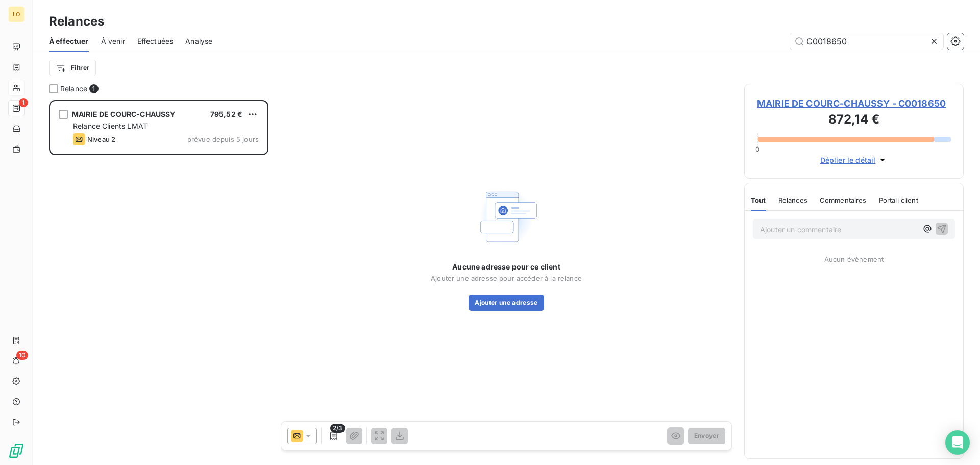  Describe the element at coordinates (958, 442) in the screenshot. I see `div: Open Intercom Messenger` at that location.